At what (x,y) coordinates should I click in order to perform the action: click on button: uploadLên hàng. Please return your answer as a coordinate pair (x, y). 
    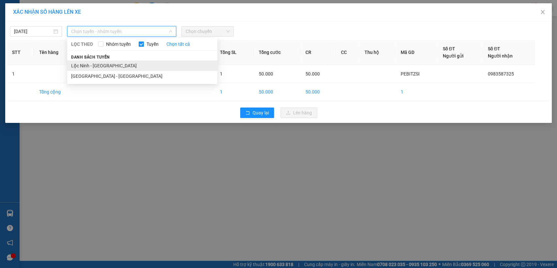
    Looking at the image, I should click on (299, 113).